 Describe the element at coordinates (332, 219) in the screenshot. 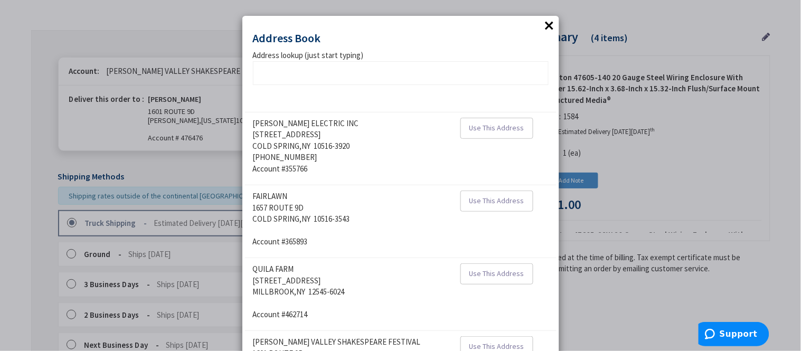

I see `span: 10516-3543` at that location.